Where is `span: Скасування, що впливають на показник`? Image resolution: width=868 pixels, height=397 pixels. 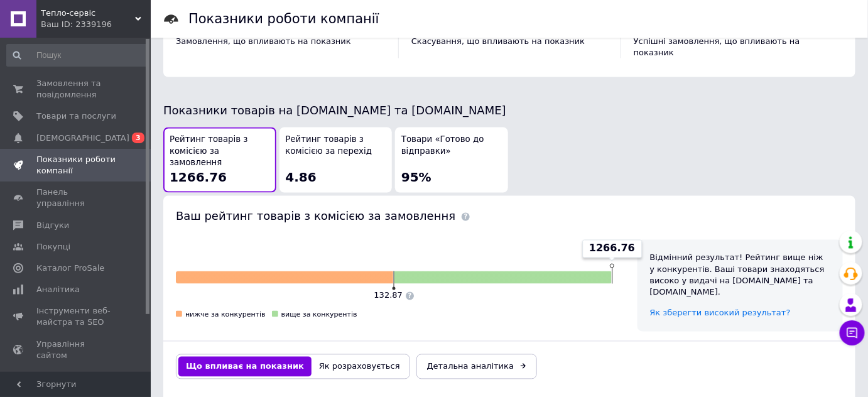 span: Скасування, що впливають на показник is located at coordinates (498, 41).